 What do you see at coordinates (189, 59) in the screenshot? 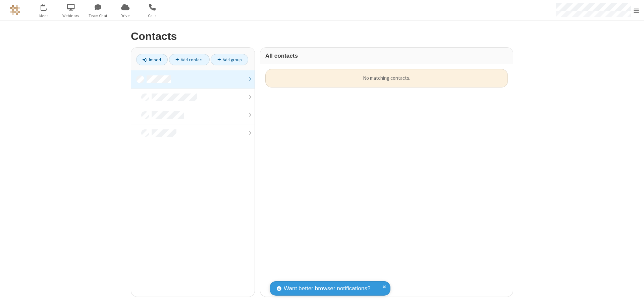
I see `a: Add contact` at bounding box center [189, 59].